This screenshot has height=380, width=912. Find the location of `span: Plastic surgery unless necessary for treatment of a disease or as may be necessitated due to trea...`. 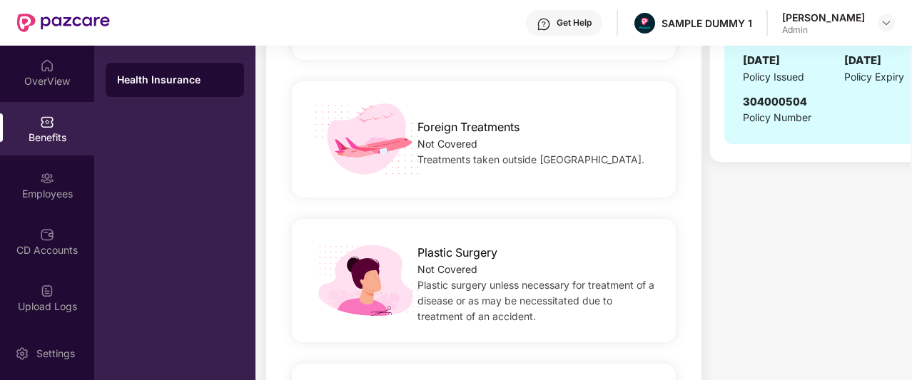

span: Plastic surgery unless necessary for treatment of a disease or as may be necessitated due to trea... is located at coordinates (536, 300).